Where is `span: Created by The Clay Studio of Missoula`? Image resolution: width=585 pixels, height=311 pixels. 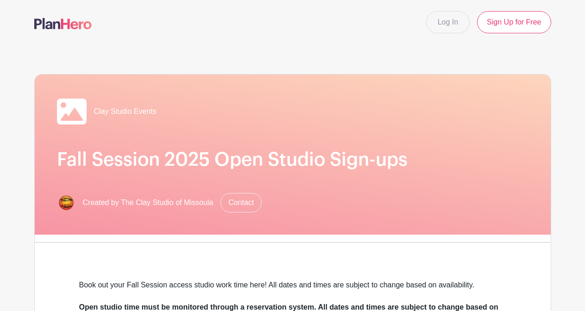 span: Created by The Clay Studio of Missoula is located at coordinates (148, 203).